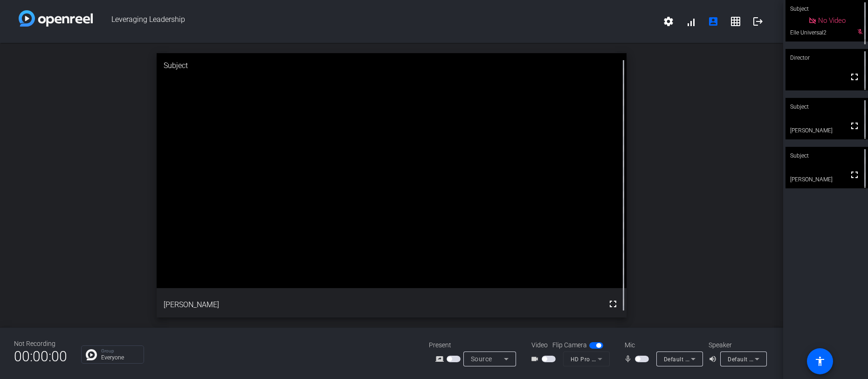 This screenshot has width=868, height=379. Describe the element at coordinates (668, 22) in the screenshot. I see `mat-icon: settings` at that location.